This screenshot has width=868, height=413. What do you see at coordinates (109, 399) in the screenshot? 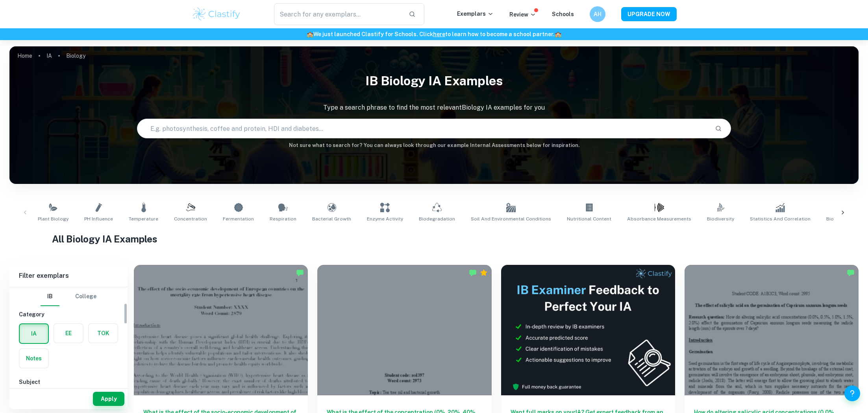
I see `button: Apply` at bounding box center [109, 399].